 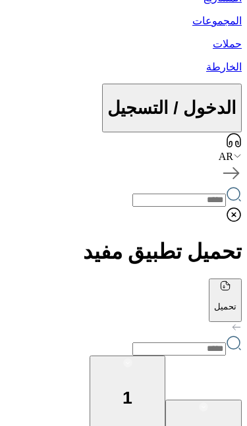 What do you see at coordinates (123, 157) in the screenshot?
I see `div: AR` at bounding box center [123, 157].